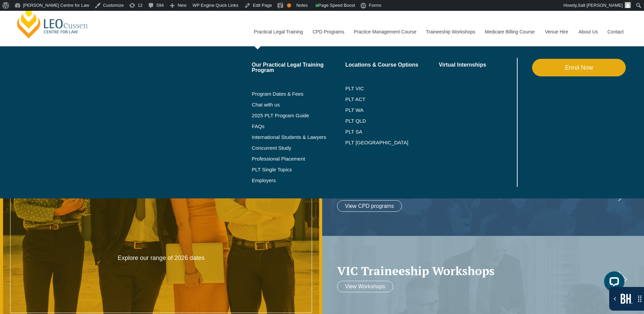  I want to click on a: Program Dates & Fees, so click(298, 94).